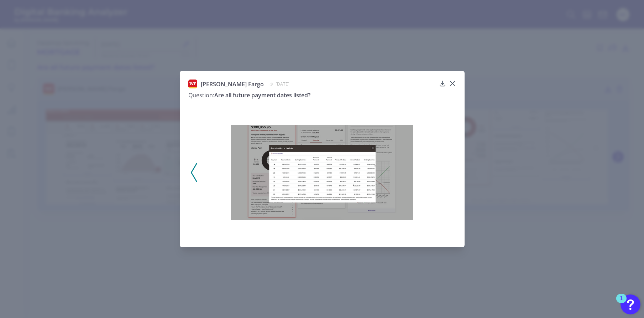  What do you see at coordinates (630, 304) in the screenshot?
I see `button: Open Resource Center, 1 new notification` at bounding box center [630, 304].